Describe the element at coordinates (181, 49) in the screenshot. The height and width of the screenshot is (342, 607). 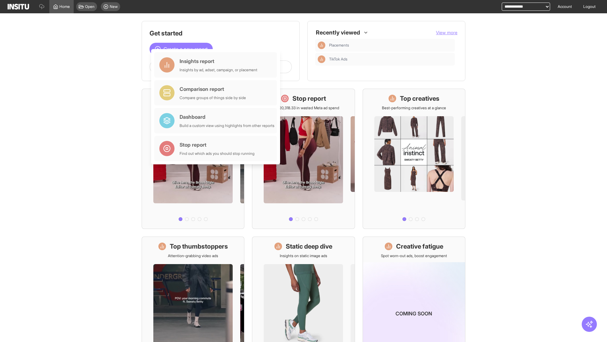
I see `button: Create a new report` at that location.